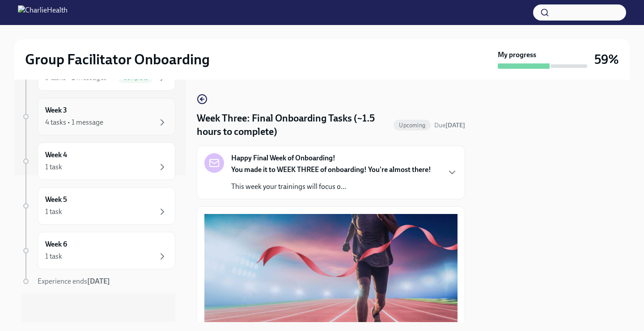 This screenshot has height=331, width=644. Describe the element at coordinates (56, 200) in the screenshot. I see `h6: Week 5` at that location.